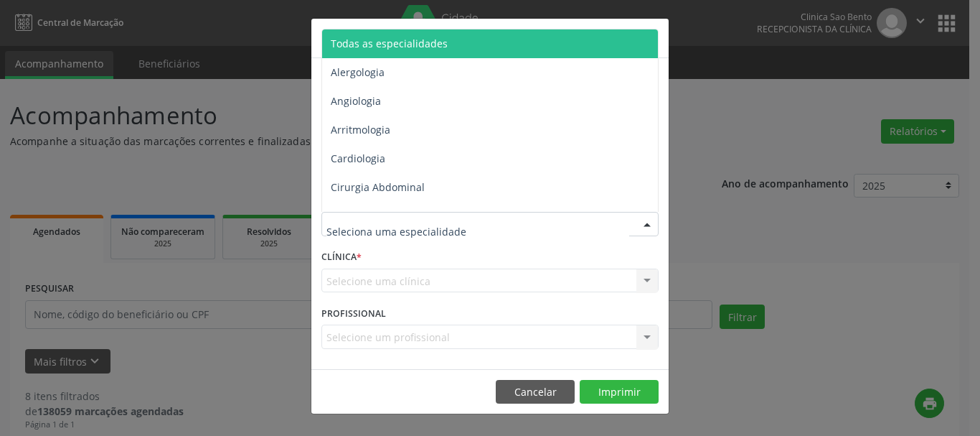 This screenshot has height=436, width=980. Describe the element at coordinates (654, 36) in the screenshot. I see `button: Close` at that location.